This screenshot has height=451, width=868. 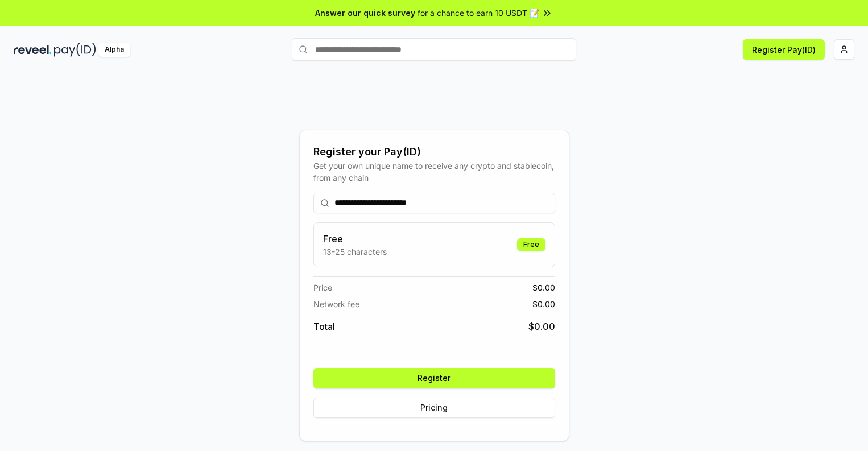 I want to click on h3: Free, so click(x=355, y=239).